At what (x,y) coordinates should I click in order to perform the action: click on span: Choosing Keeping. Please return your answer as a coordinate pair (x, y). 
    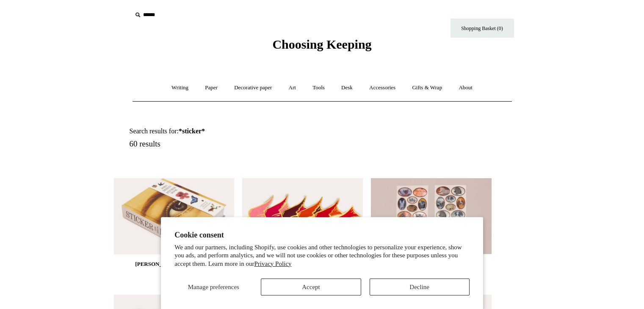
    Looking at the image, I should click on (322, 44).